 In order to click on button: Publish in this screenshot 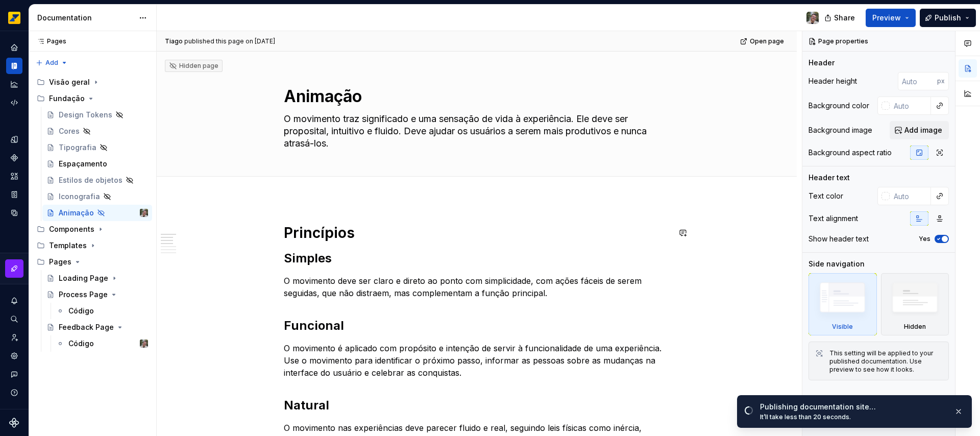, I will do `click(947, 18)`.